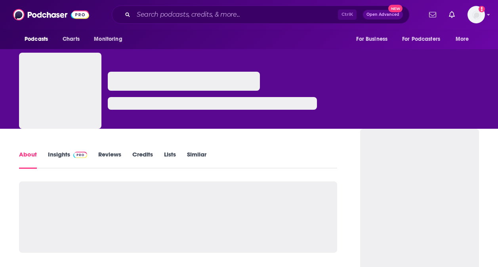 This screenshot has width=498, height=267. What do you see at coordinates (261, 15) in the screenshot?
I see `div: Search podcasts, credits, & more...` at bounding box center [261, 15].